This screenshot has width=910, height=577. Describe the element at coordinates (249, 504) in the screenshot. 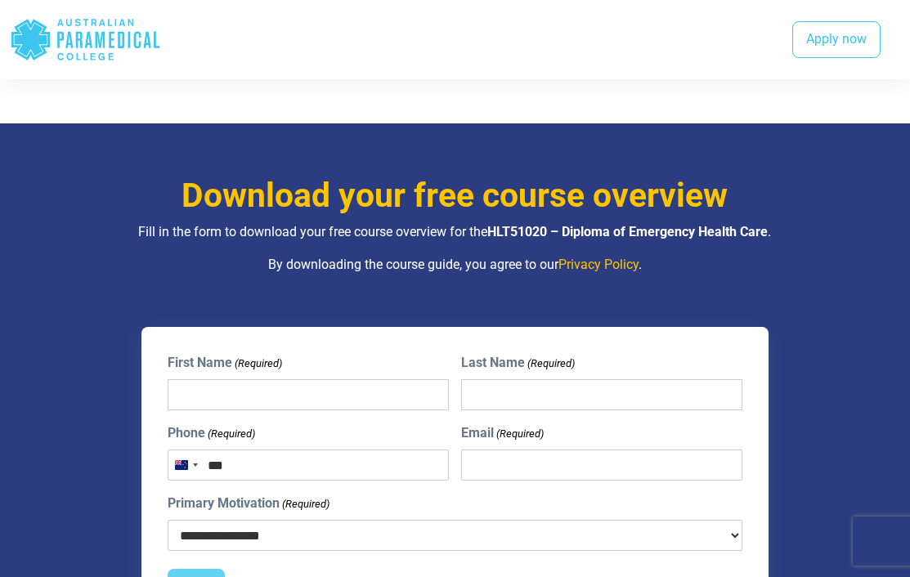

I see `label: Primary Motivation` at that location.